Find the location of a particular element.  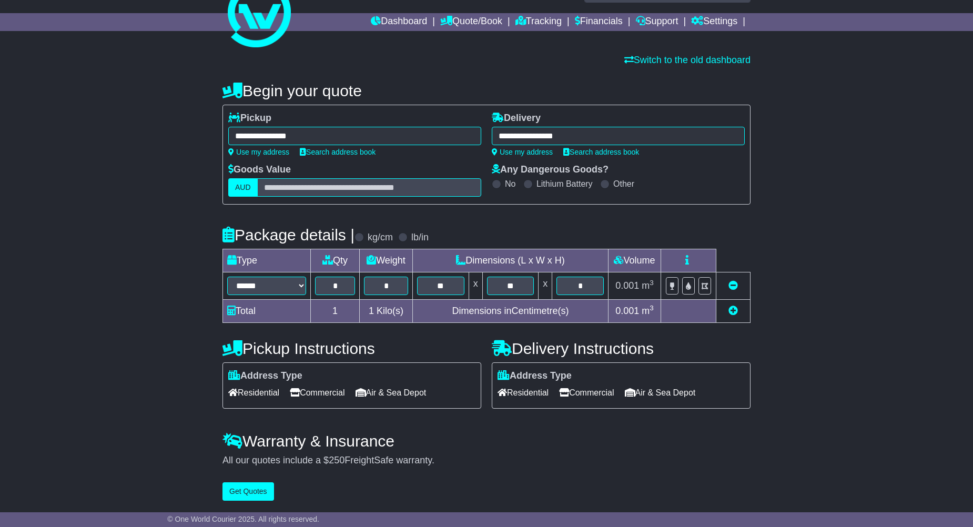

td: Volume is located at coordinates (635, 261).